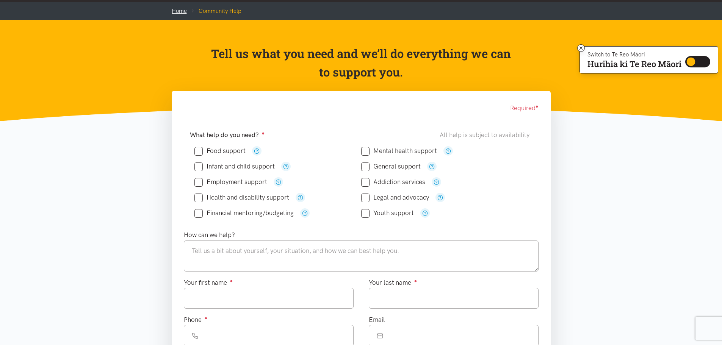 The image size is (722, 345). I want to click on div: Required, so click(361, 108).